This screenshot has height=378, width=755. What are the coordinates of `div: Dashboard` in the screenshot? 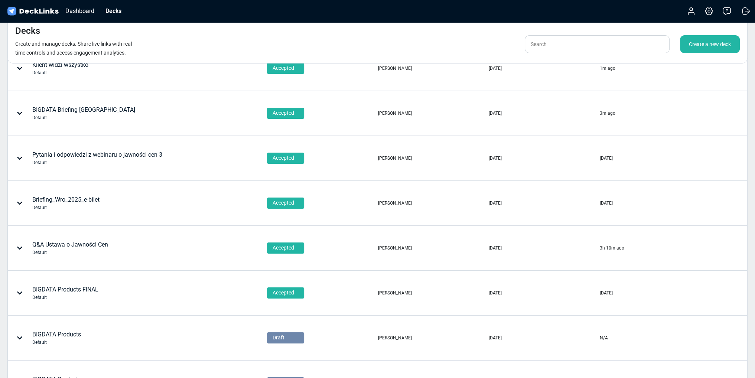 It's located at (80, 11).